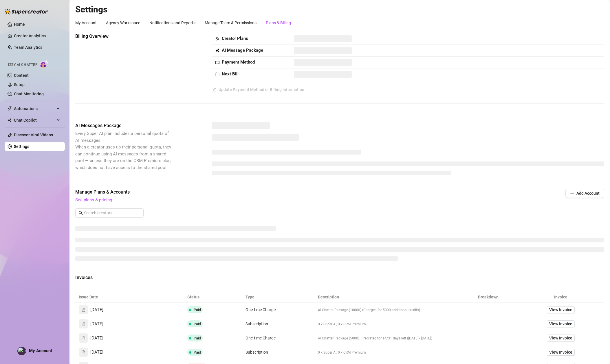 This screenshot has height=364, width=610. What do you see at coordinates (213, 297) in the screenshot?
I see `th: Status` at bounding box center [213, 297].